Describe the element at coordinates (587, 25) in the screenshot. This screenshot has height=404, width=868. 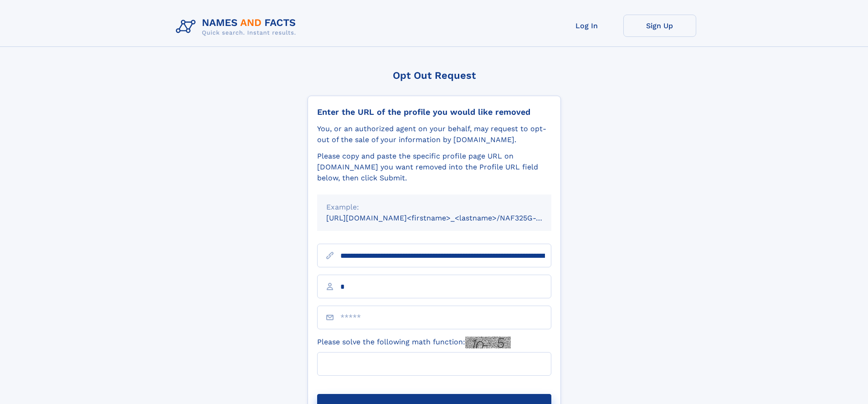
I see `a: Log In` at that location.